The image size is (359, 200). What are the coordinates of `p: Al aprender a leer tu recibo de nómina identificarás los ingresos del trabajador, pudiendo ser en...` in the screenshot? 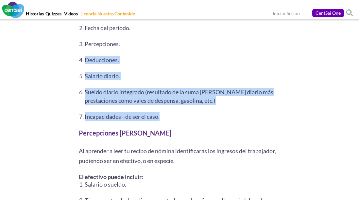 It's located at (179, 155).